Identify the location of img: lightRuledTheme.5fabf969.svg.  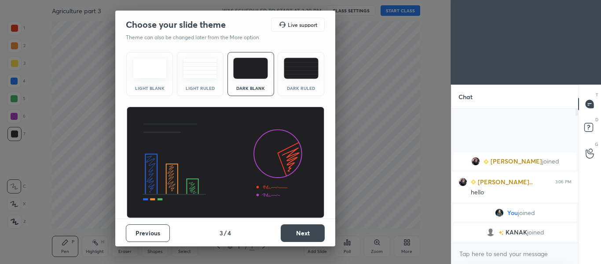
(200, 68).